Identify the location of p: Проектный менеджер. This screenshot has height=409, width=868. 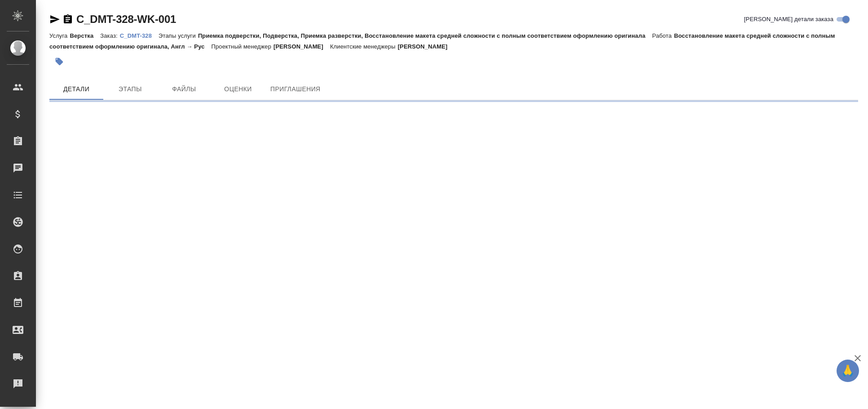
(242, 47).